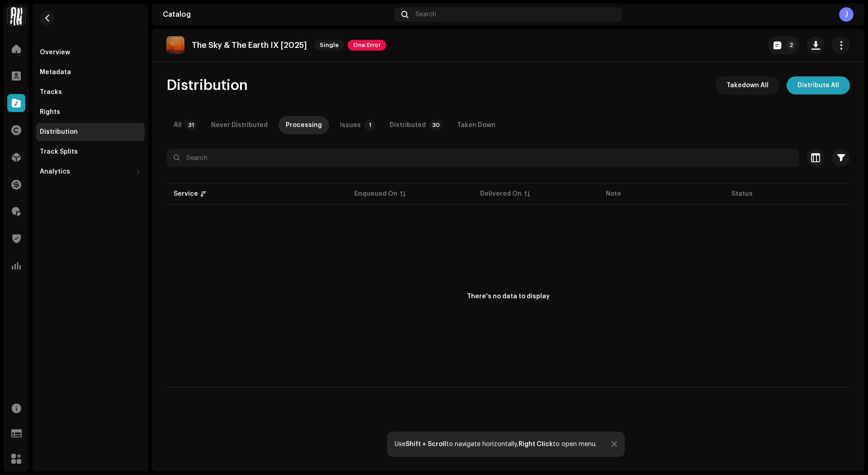  What do you see at coordinates (276, 15) in the screenshot?
I see `div: Catalog` at bounding box center [276, 15].